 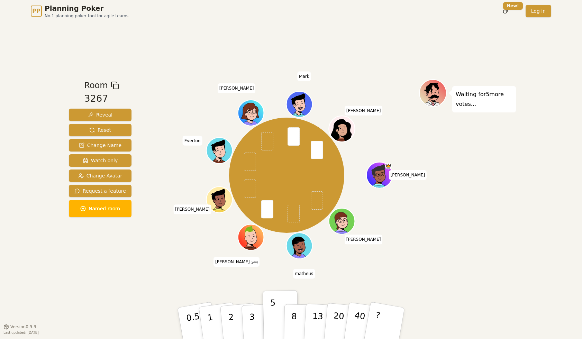 I want to click on span: Reveal, so click(x=100, y=115).